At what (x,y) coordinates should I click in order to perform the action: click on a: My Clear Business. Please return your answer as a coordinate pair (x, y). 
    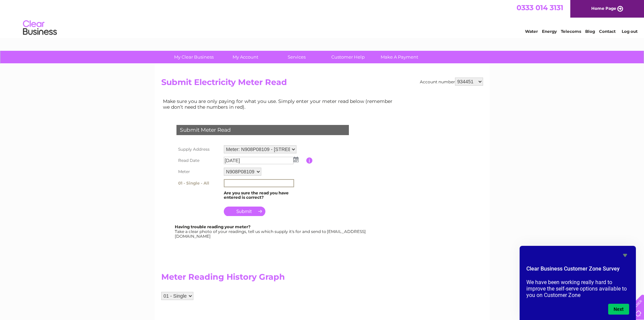
    Looking at the image, I should click on (194, 57).